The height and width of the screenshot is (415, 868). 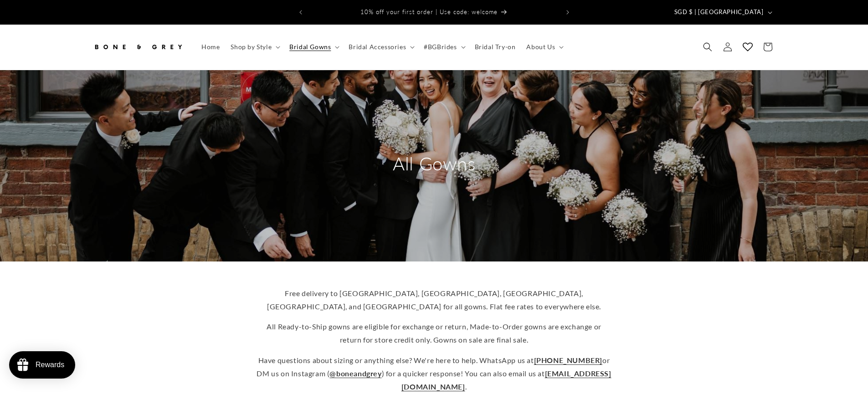 I want to click on button: Previous announcement, so click(x=301, y=12).